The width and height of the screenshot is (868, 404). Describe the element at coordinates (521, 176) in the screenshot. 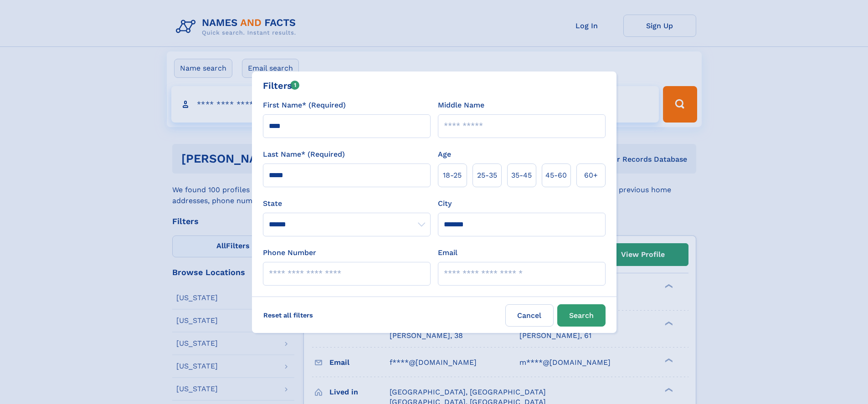

I see `span: 35‑45` at that location.